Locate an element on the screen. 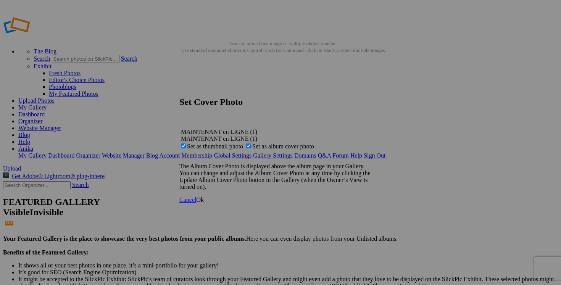 Image resolution: width=561 pixels, height=285 pixels. input: Set as thumbnail photo is located at coordinates (183, 146).